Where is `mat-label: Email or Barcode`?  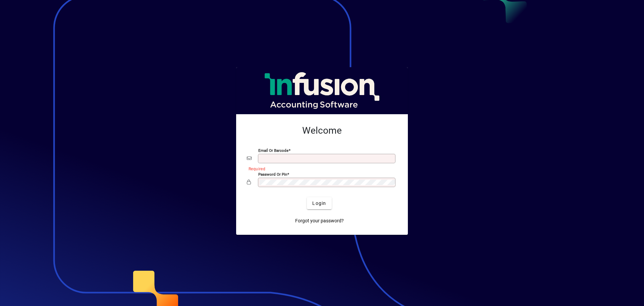 mat-label: Email or Barcode is located at coordinates (273, 150).